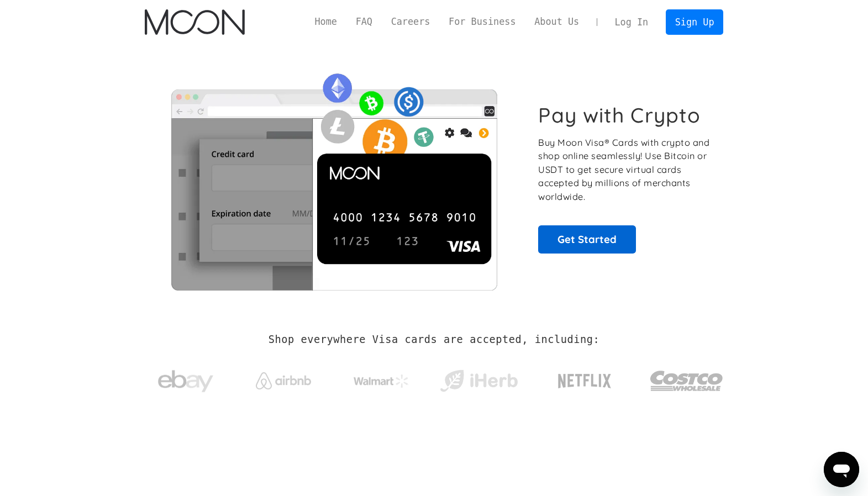 The image size is (868, 496). What do you see at coordinates (478, 381) in the screenshot?
I see `img: iHerb` at bounding box center [478, 381].